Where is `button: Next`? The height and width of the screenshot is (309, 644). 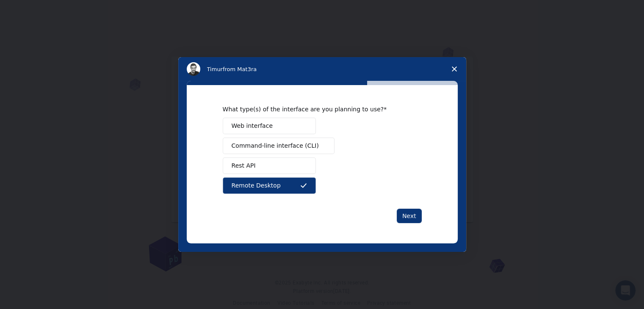
button: Next is located at coordinates (409, 216).